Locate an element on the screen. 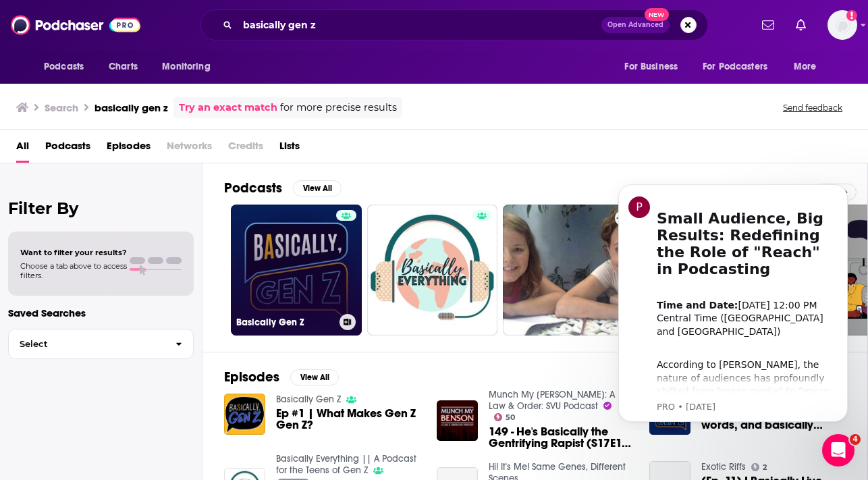  span: For Podcasters is located at coordinates (735, 67).